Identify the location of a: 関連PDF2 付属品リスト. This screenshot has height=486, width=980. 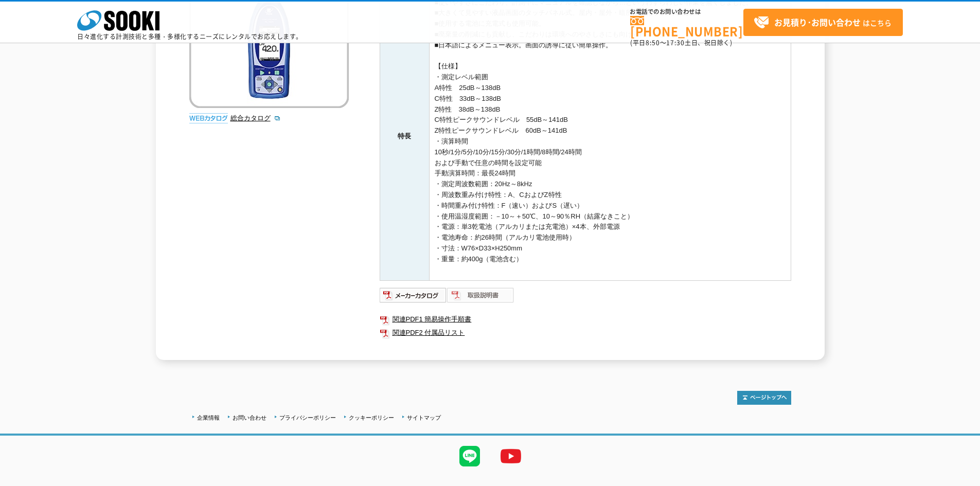
(585, 333).